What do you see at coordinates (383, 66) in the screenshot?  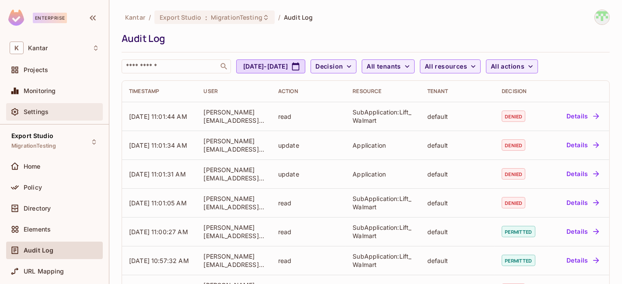 I see `span: All tenants` at bounding box center [383, 66].